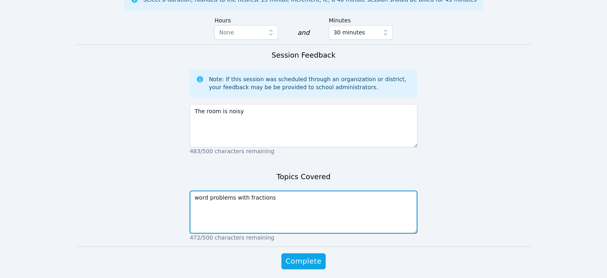  I want to click on button: 30 minutes, so click(361, 32).